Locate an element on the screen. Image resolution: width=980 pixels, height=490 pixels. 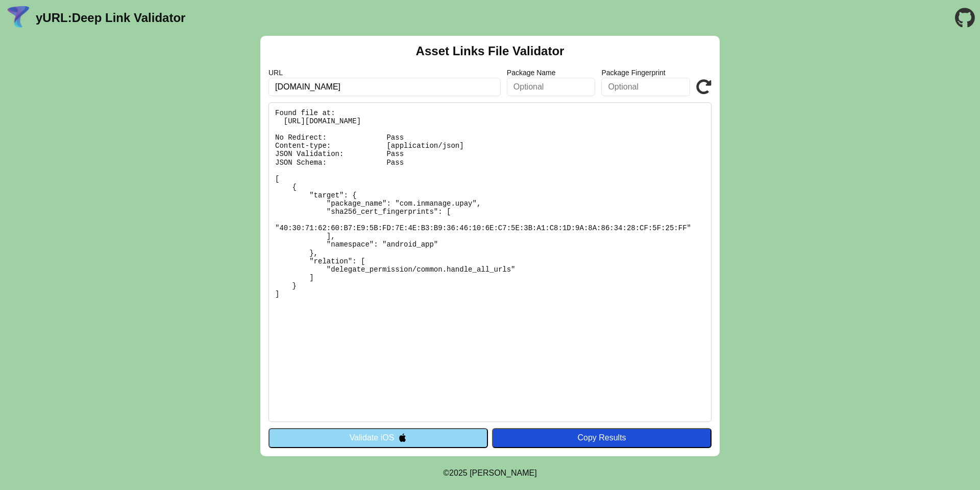
span: 2025 is located at coordinates (459, 472).